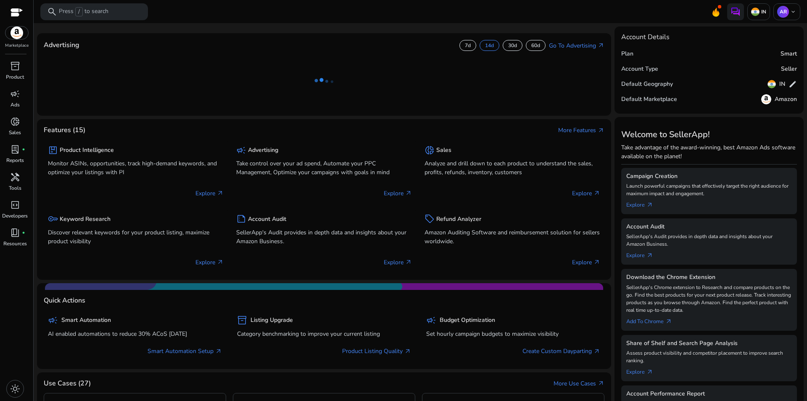  What do you see at coordinates (709, 277) in the screenshot?
I see `h5: Download the Chrome Extension` at bounding box center [709, 277].